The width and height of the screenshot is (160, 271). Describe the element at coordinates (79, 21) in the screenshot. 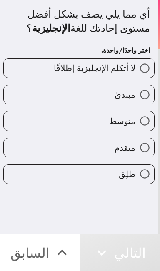

I see `div: أي مما يلي يصف بشكل أفضل مستوى إجادتك للغة ؟` at that location.